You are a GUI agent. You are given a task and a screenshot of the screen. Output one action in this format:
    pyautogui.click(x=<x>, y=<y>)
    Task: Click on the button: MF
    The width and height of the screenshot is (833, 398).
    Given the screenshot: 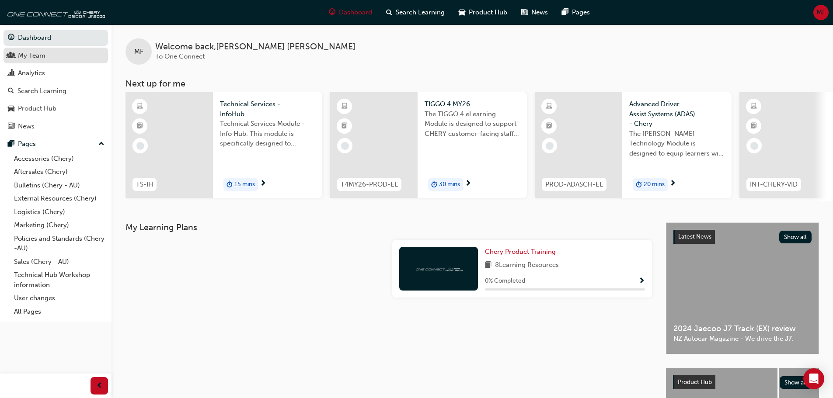 What is the action you would take?
    pyautogui.click(x=820, y=12)
    